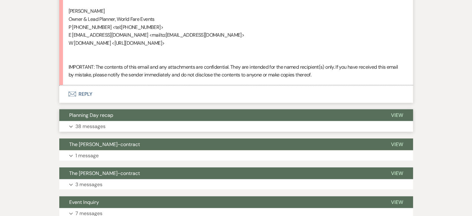 The height and width of the screenshot is (216, 472). I want to click on button: 1 message, so click(236, 155).